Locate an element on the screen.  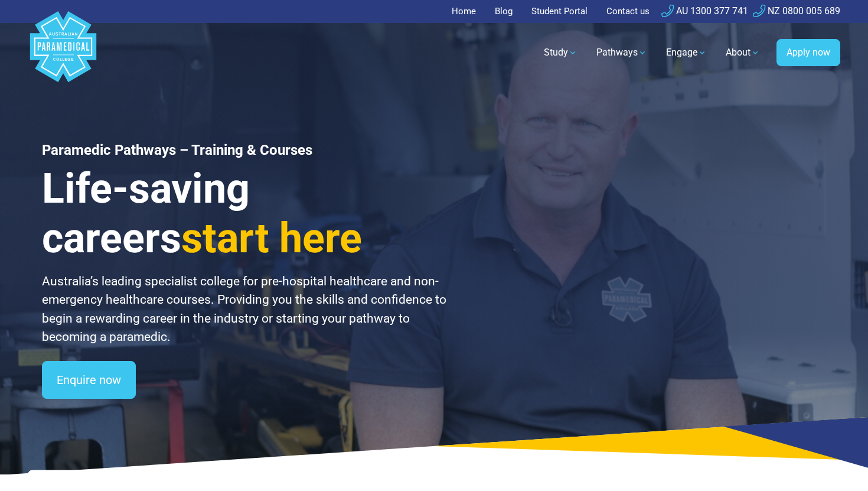
span: start here is located at coordinates (271, 238).